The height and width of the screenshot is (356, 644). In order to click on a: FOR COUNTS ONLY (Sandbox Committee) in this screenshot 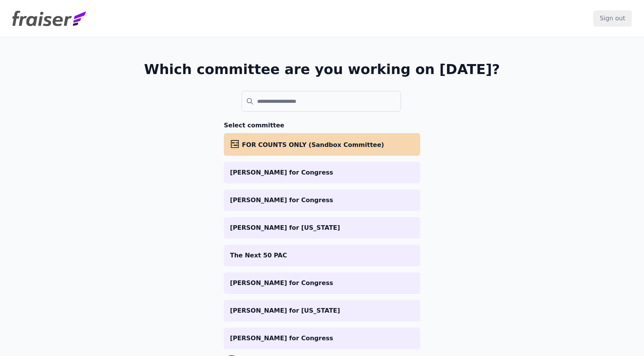, I will do `click(322, 144)`.